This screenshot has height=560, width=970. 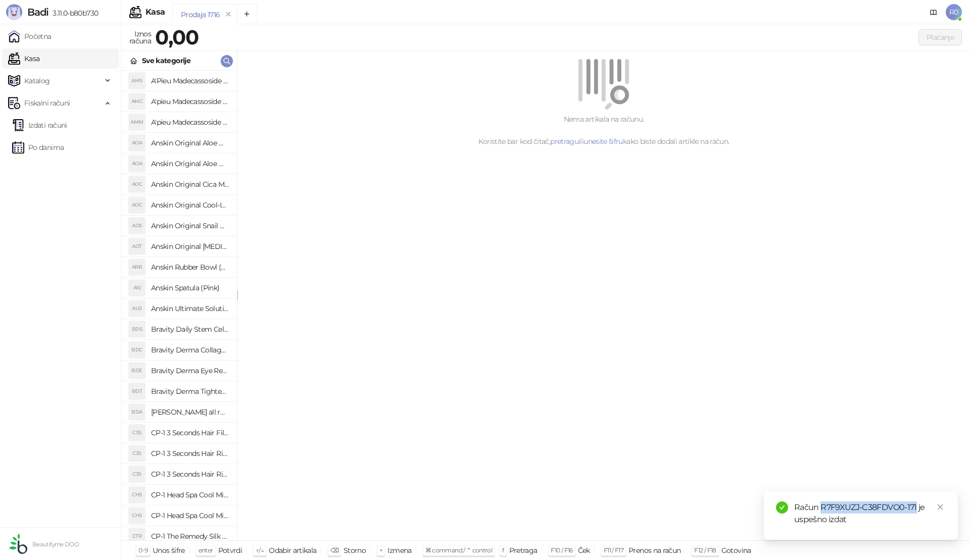 I want to click on h4: A'Pieu Madecassoside Sleeping Mask, so click(x=190, y=81).